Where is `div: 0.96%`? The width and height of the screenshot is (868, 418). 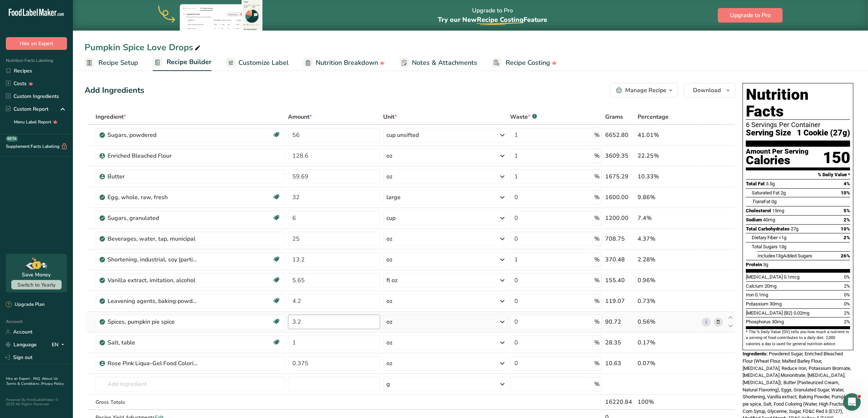 div: 0.96% is located at coordinates (668, 280).